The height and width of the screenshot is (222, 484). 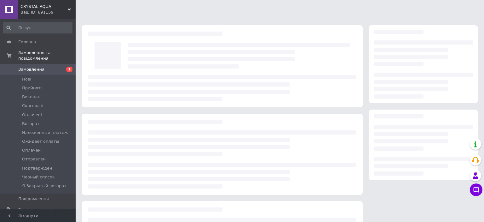 What do you see at coordinates (47, 56) in the screenshot?
I see `span: Замовлення та повідомлення` at bounding box center [47, 56].